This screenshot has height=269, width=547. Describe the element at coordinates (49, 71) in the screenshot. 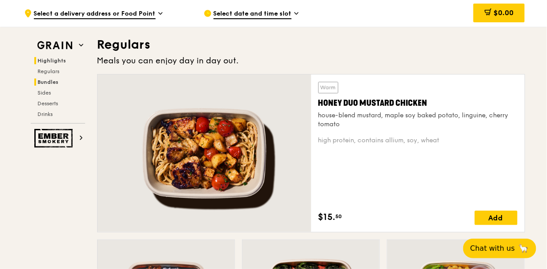

I see `span: Regulars` at that location.